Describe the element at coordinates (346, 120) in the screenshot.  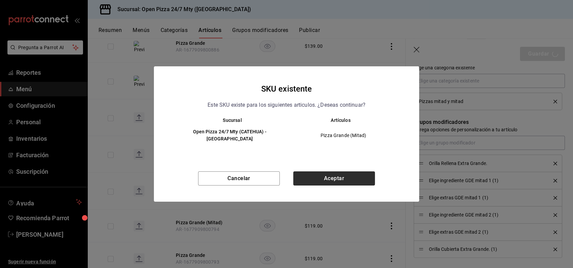
I see `th: Artículos` at that location.